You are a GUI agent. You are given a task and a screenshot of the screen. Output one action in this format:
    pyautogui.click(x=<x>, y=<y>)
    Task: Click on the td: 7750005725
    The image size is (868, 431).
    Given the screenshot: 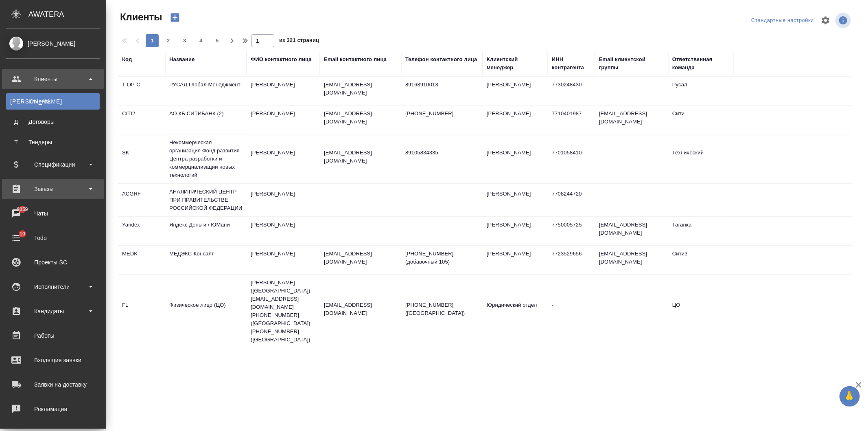 What is the action you would take?
    pyautogui.click(x=572, y=231)
    